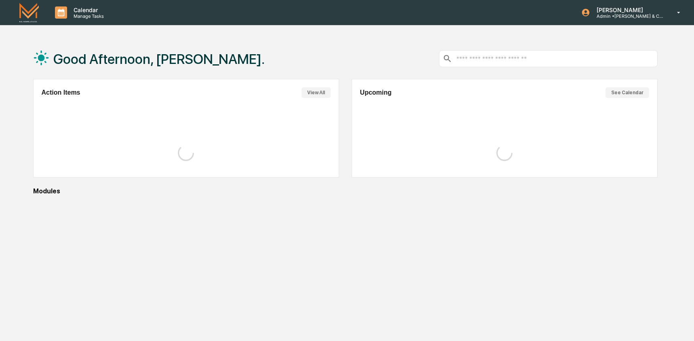 The image size is (694, 341). I want to click on a: See Calendar, so click(628, 93).